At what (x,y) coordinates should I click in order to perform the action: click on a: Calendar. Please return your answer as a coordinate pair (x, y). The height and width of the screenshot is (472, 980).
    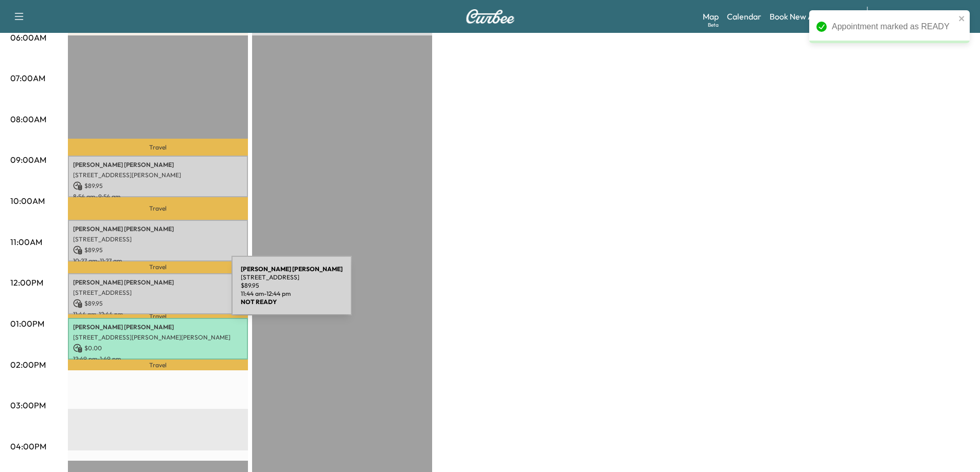
    Looking at the image, I should click on (744, 17).